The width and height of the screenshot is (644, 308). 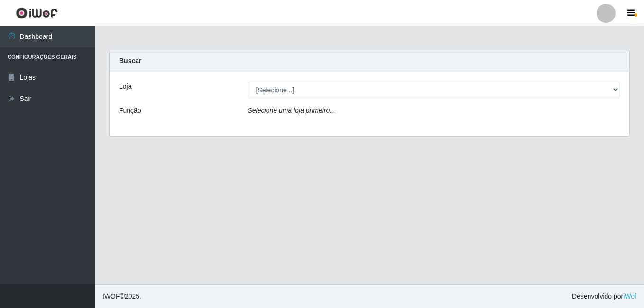 What do you see at coordinates (291, 110) in the screenshot?
I see `i: Selecione uma loja primeiro...` at bounding box center [291, 110].